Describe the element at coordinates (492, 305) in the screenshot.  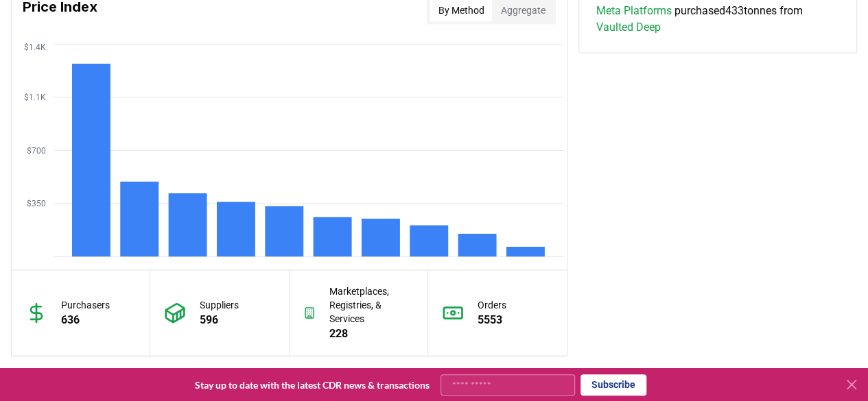
I see `p: Orders` at that location.